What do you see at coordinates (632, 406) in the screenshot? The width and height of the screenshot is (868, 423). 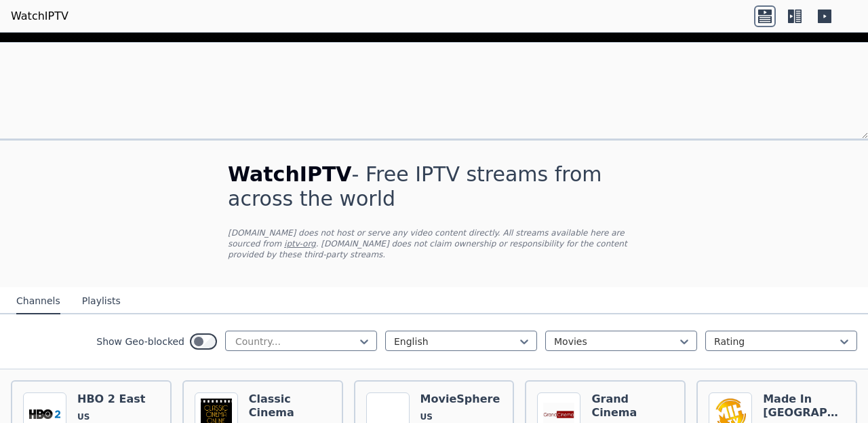 I see `h6: Grand Cinema` at bounding box center [632, 406].